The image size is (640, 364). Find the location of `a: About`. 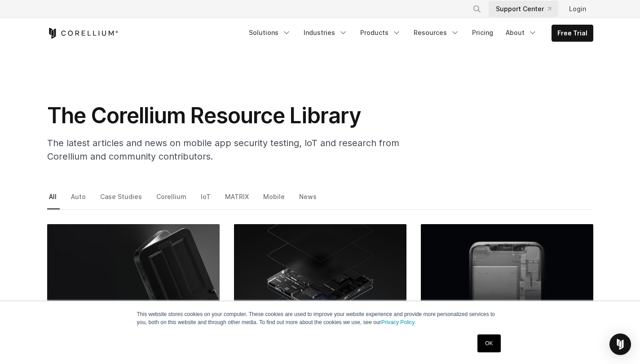

a: About is located at coordinates (521, 33).